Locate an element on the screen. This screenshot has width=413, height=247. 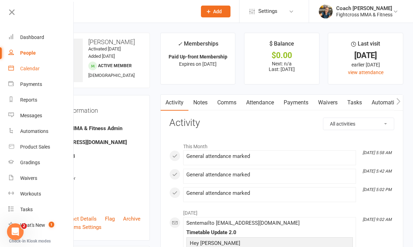
button: Add is located at coordinates (216, 11).